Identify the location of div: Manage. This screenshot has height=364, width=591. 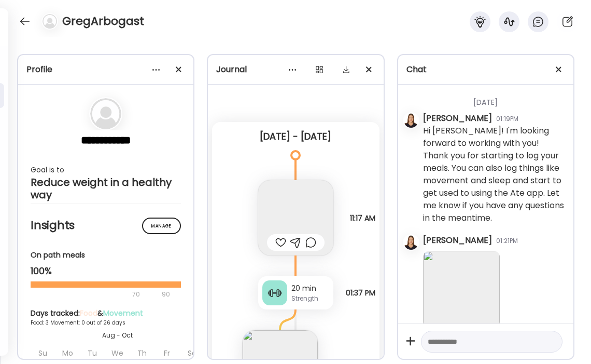
(161, 225).